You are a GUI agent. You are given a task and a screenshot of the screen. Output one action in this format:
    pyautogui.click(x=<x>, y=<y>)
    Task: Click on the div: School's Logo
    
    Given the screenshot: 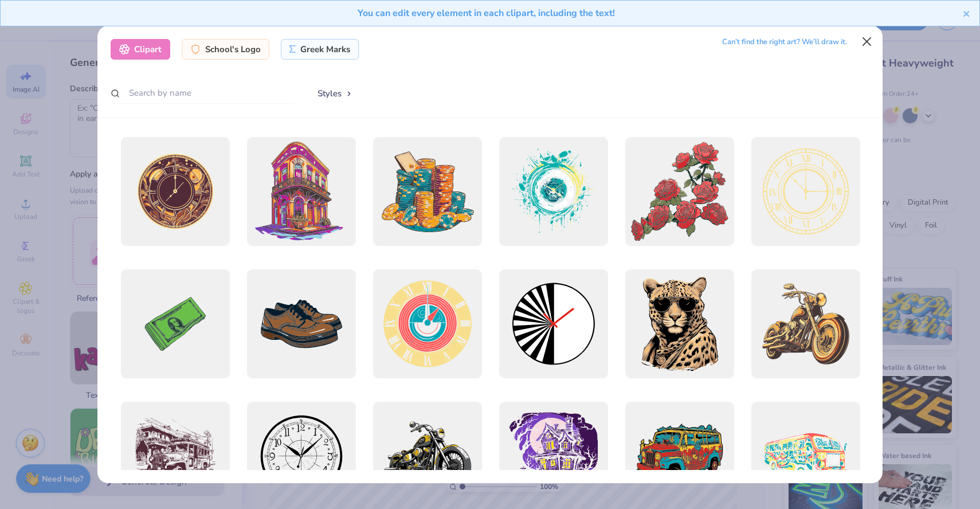 What is the action you would take?
    pyautogui.click(x=226, y=49)
    